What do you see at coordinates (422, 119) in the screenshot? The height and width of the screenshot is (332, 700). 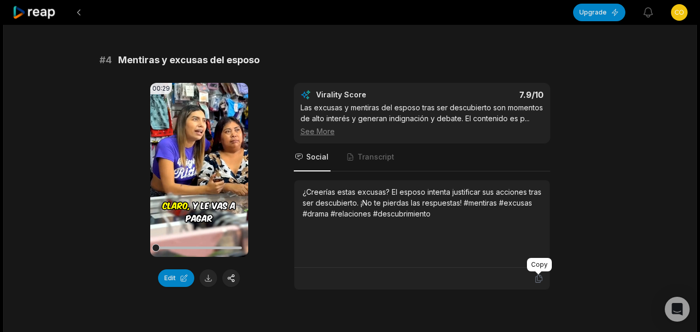 I see `div: Las excusas y mentiras del esposo tras ser descubierto son momentos de alto interés y generan ind...` at bounding box center [422, 119].